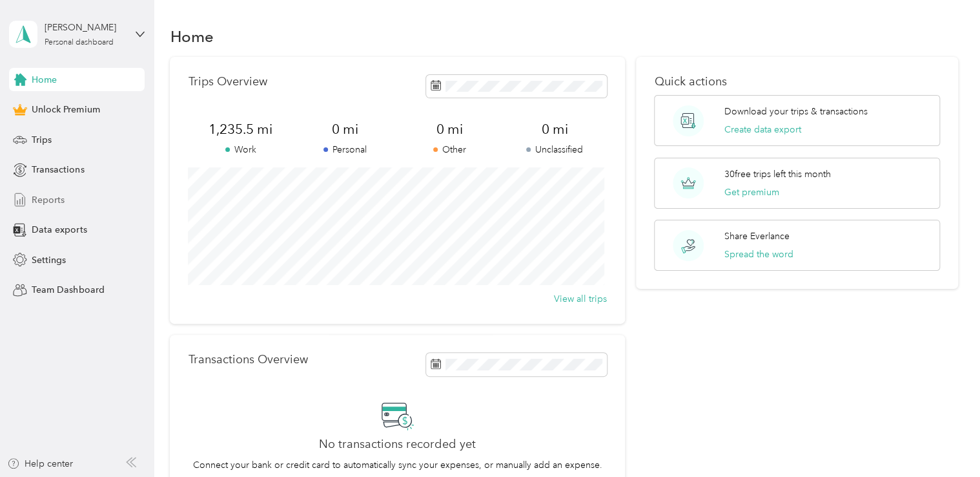  What do you see at coordinates (752, 192) in the screenshot?
I see `button: Get premium` at bounding box center [752, 192].